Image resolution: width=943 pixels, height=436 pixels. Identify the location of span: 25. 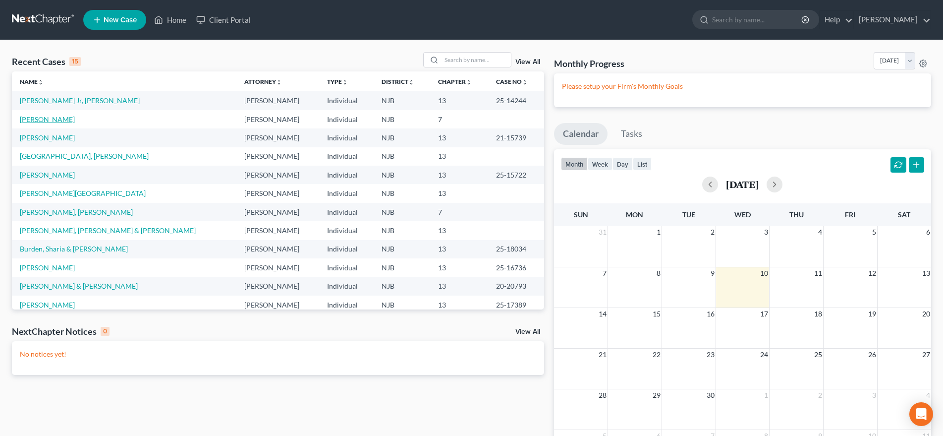
(819, 354).